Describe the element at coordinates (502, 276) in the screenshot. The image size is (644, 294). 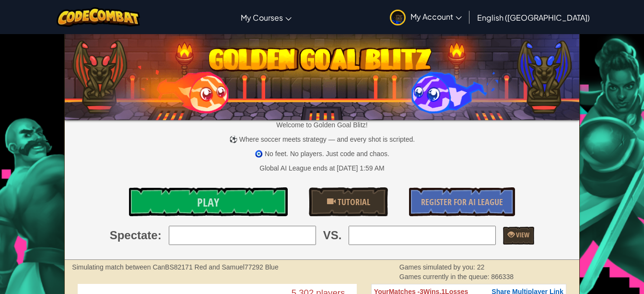
I see `span: 866338` at that location.